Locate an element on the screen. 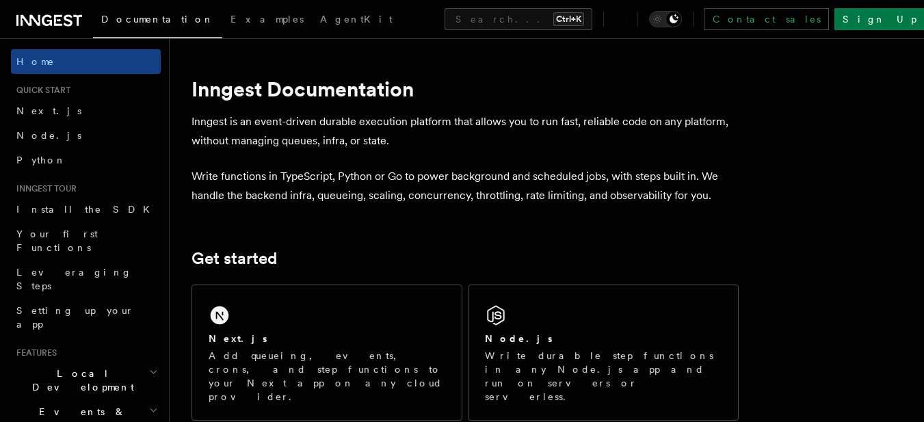  span: Documentation is located at coordinates (157, 19).